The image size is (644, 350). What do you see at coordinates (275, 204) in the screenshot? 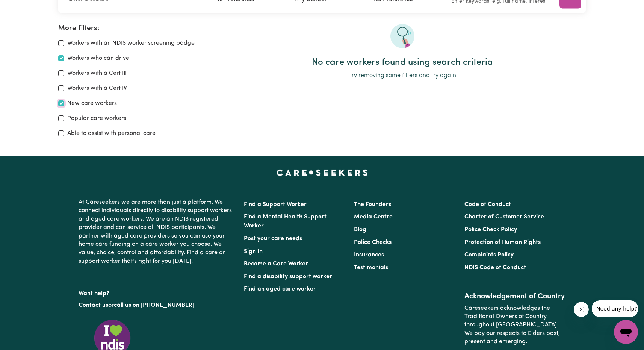
I see `a: Find a Support Worker` at bounding box center [275, 204].